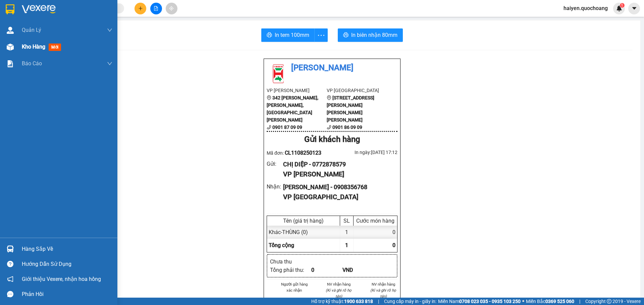  Describe the element at coordinates (156, 9) in the screenshot. I see `button: file-add` at that location.